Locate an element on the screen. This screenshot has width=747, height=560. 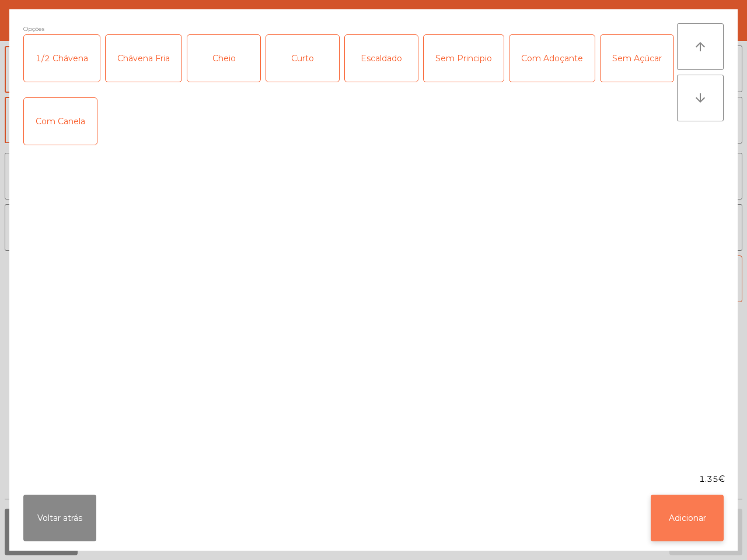
div: Com Adoçante is located at coordinates (552, 58).